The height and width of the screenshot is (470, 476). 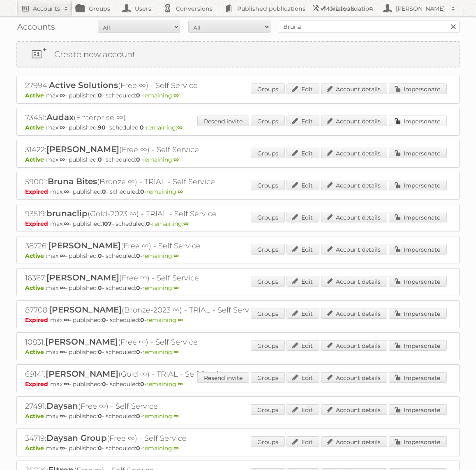 I want to click on h2: 27491: (Free ∞) - Self Service, so click(x=169, y=406).